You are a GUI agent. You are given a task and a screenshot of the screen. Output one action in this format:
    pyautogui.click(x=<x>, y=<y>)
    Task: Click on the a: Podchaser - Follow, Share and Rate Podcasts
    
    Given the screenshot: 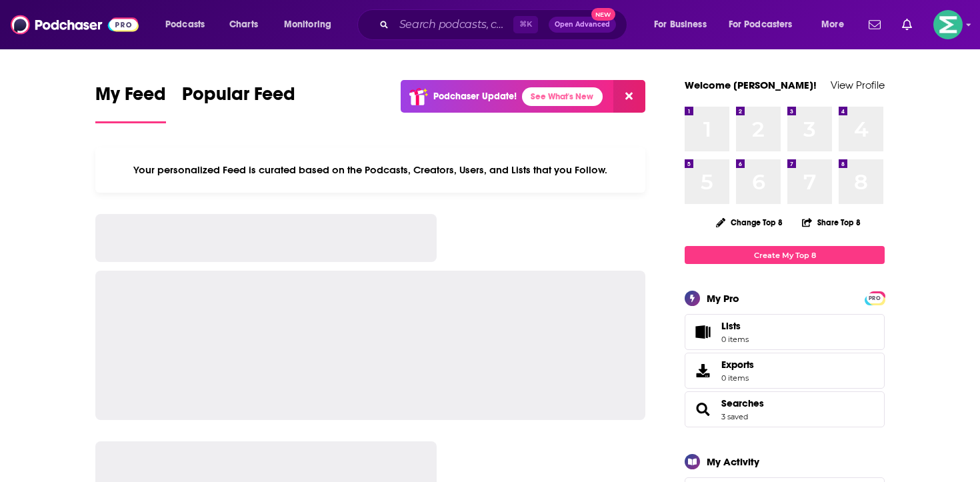 What is the action you would take?
    pyautogui.click(x=75, y=25)
    